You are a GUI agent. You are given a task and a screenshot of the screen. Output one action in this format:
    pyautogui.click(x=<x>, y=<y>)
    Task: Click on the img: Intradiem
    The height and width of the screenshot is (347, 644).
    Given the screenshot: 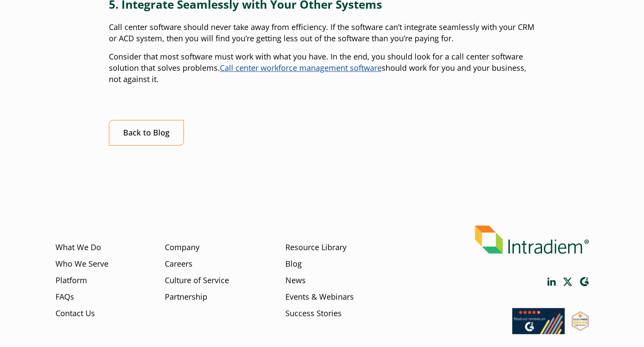 What is the action you would take?
    pyautogui.click(x=532, y=239)
    